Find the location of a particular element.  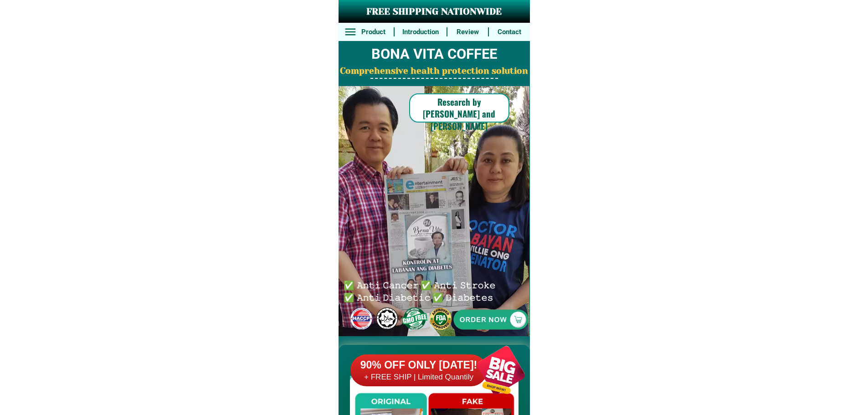

h2: Comprehensive health protection solution is located at coordinates (434, 71).